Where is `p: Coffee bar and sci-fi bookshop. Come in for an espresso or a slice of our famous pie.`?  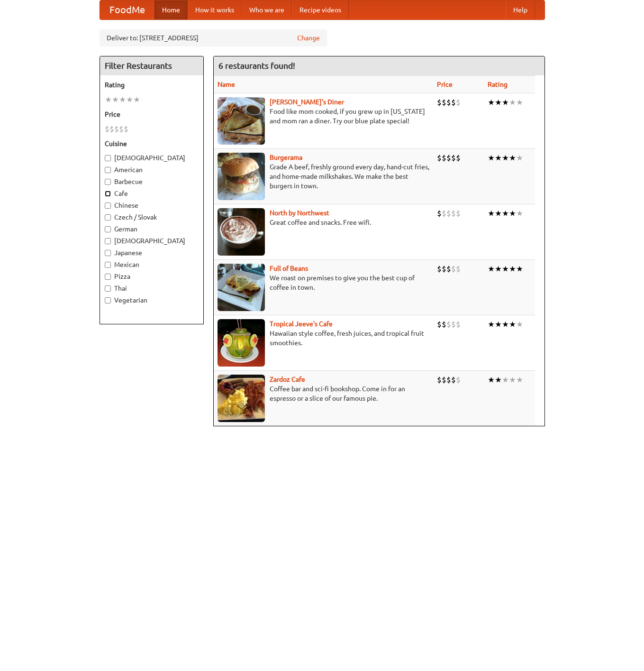
p: Coffee bar and sci-fi bookshop. Come in for an espresso or a slice of our famous pie. is located at coordinates (323, 393).